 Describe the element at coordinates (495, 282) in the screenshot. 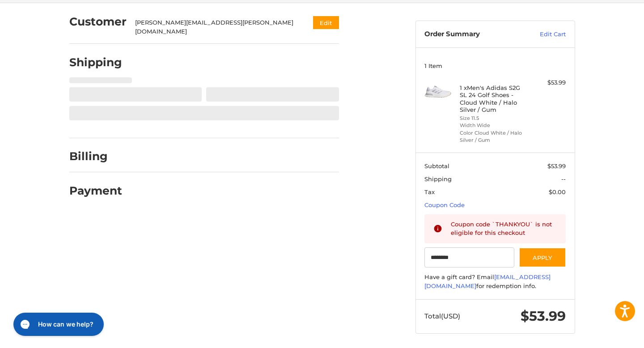

I see `div: Have a gift card? Email for redemption info.` at that location.